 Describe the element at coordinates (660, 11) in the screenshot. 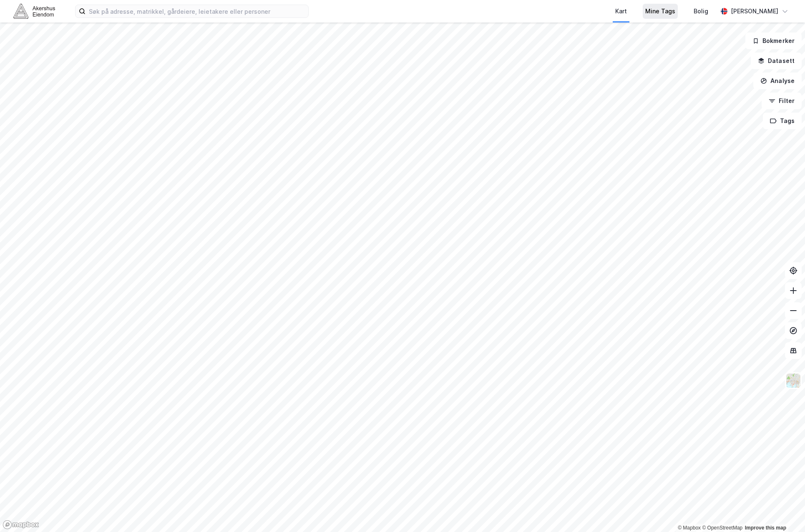

I see `div: Mine Tags` at that location.